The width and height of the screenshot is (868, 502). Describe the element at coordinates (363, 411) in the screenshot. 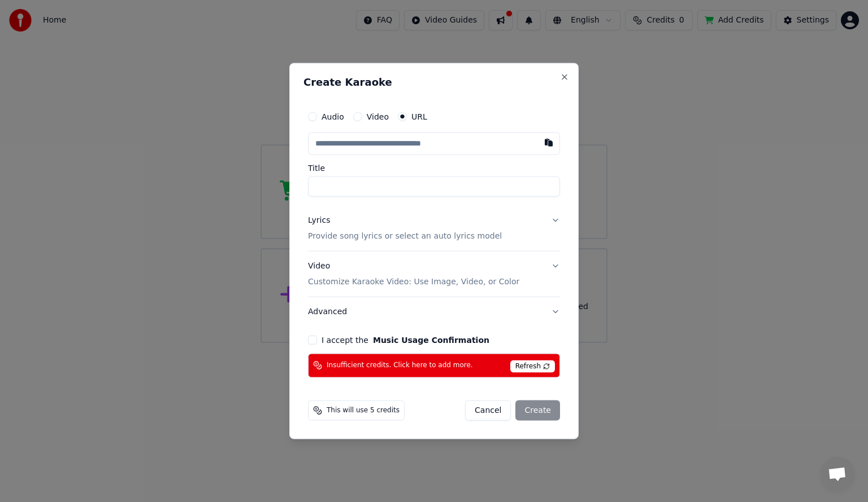

I see `span: This will use 5 credits` at that location.